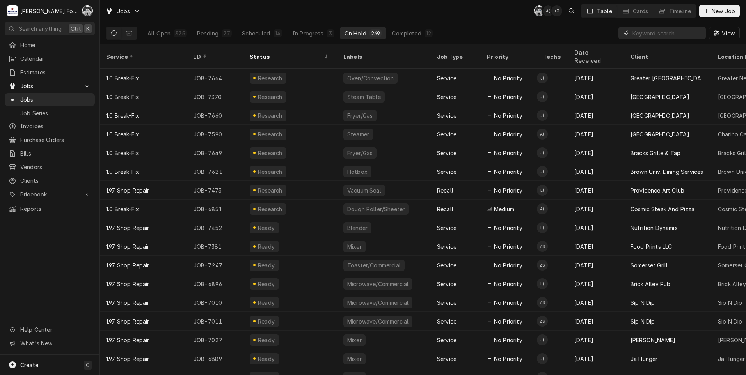  Describe the element at coordinates (50, 153) in the screenshot. I see `a: Bills` at that location.